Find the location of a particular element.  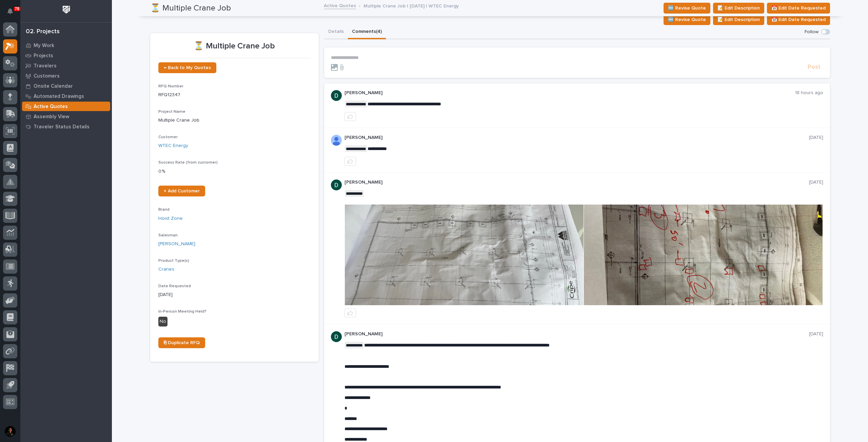

img: Workspace Logo is located at coordinates (66, 10).